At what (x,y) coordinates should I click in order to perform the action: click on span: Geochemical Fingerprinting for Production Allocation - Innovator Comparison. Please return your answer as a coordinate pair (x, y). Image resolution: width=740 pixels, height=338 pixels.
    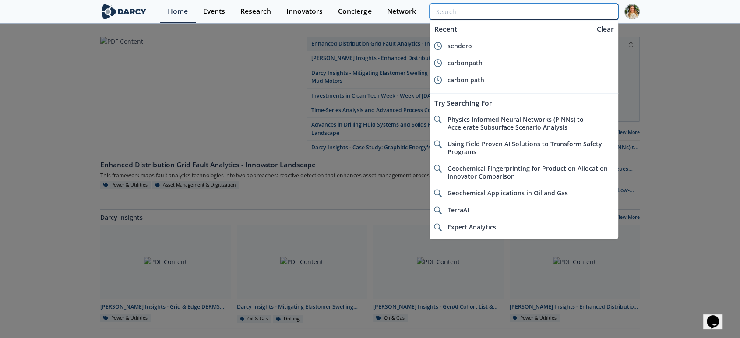
    Looking at the image, I should click on (529, 172).